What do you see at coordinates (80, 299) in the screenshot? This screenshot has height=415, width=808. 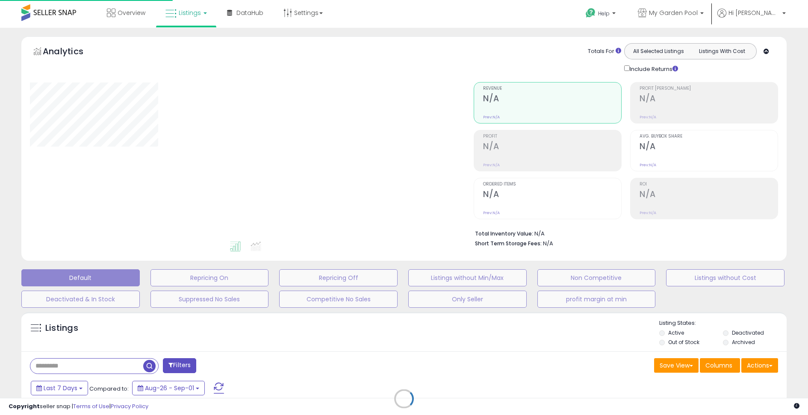 I see `button: Deactivated & In Stock` at bounding box center [80, 299].